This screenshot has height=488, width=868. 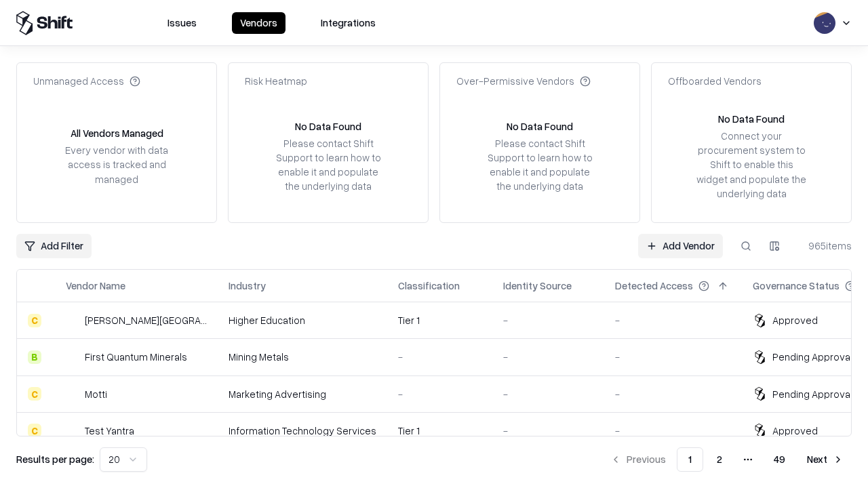 I want to click on img: Test Yantra, so click(x=73, y=431).